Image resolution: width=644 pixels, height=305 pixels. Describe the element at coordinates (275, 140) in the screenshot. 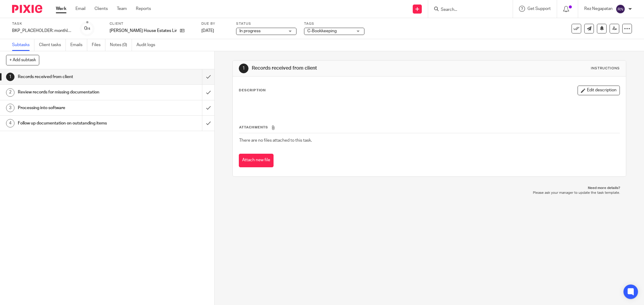

I see `span: There are no files attached to this task.` at that location.